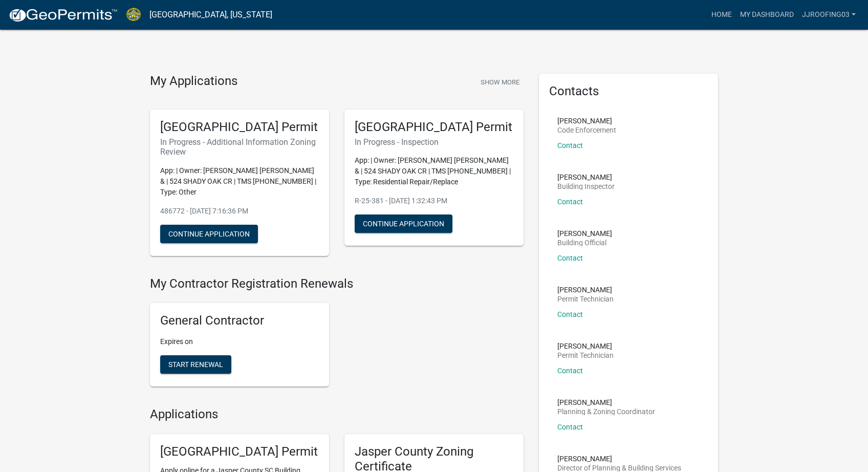 This screenshot has width=868, height=472. What do you see at coordinates (585, 243) in the screenshot?
I see `p: Building Official` at bounding box center [585, 243].